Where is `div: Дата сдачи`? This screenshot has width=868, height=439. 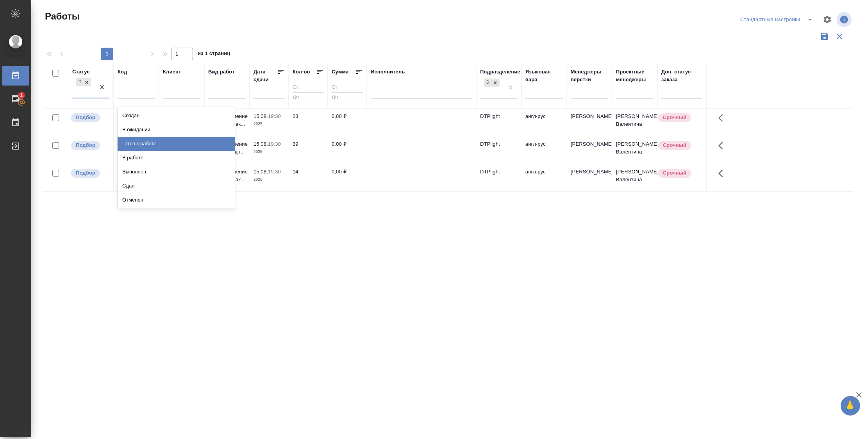 div: Дата сдачи is located at coordinates (265, 76).